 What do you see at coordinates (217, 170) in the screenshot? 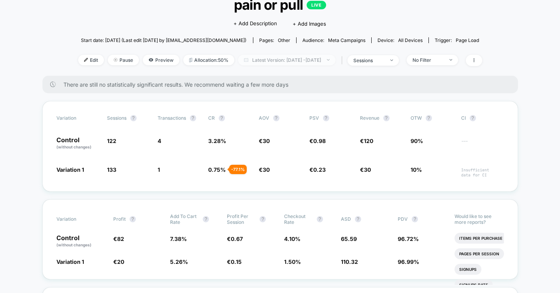
I see `span: 0.75 %` at bounding box center [217, 170].